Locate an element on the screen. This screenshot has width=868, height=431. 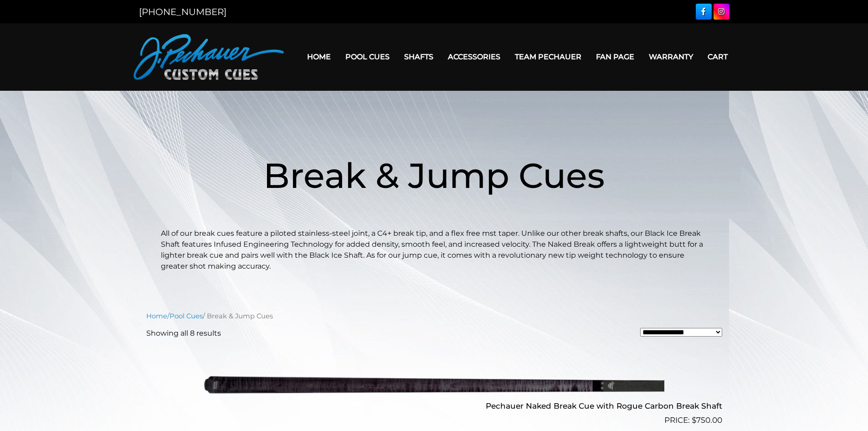
bdi: 750.00 is located at coordinates (707, 420).